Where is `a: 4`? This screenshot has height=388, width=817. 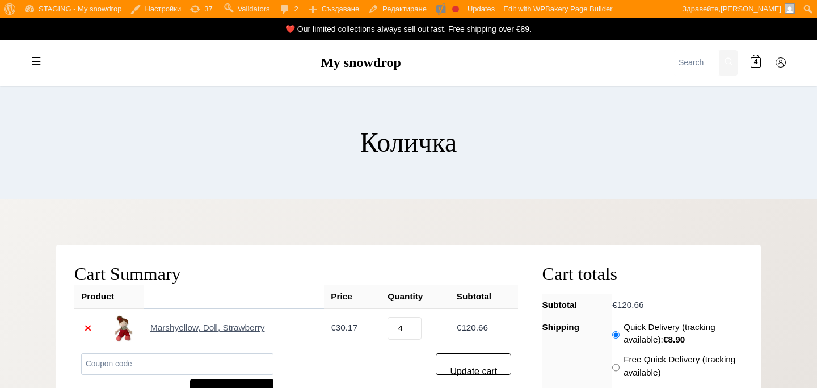 a: 4 is located at coordinates (756, 63).